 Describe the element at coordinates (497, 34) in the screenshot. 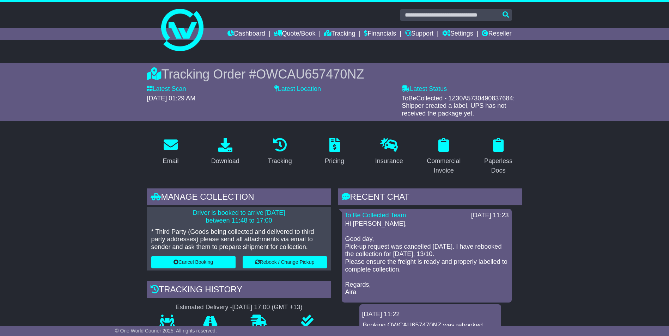

I see `a: Reseller` at that location.